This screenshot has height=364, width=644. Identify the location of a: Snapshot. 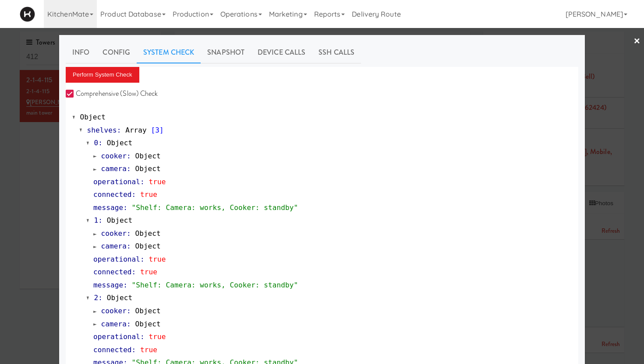
(226, 53).